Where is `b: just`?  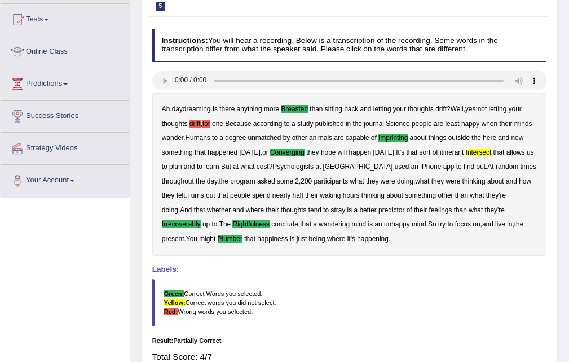
b: just is located at coordinates (302, 239).